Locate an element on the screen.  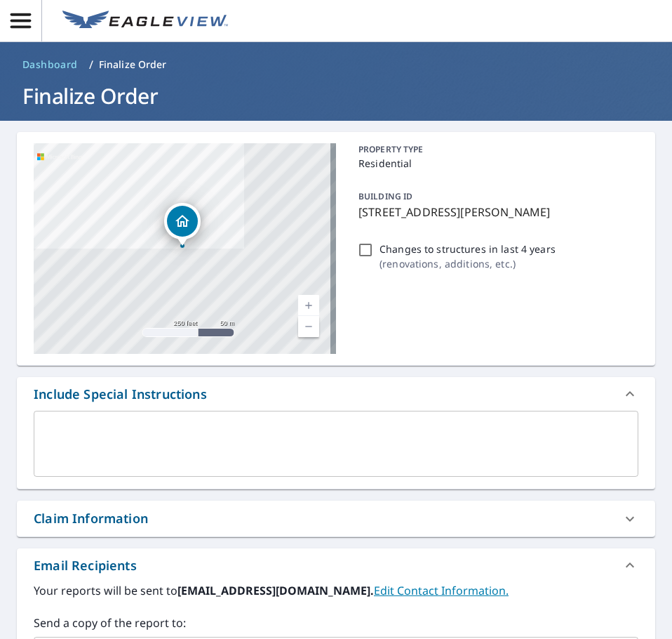
p: Finalize Order is located at coordinates (132, 65).